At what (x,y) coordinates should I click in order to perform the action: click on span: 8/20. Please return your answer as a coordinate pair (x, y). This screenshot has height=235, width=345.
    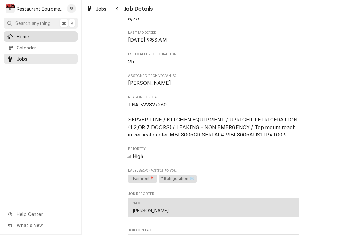
    Looking at the image, I should click on (171, 15).